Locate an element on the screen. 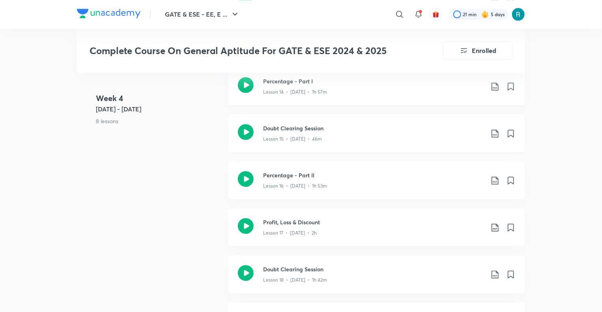 The height and width of the screenshot is (312, 602). h3: Profit, Loss & Discount is located at coordinates (374, 222).